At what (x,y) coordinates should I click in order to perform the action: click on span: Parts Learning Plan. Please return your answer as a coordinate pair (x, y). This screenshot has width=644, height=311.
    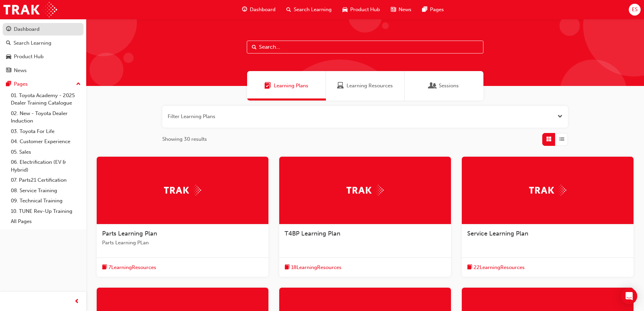
    Looking at the image, I should click on (129, 233).